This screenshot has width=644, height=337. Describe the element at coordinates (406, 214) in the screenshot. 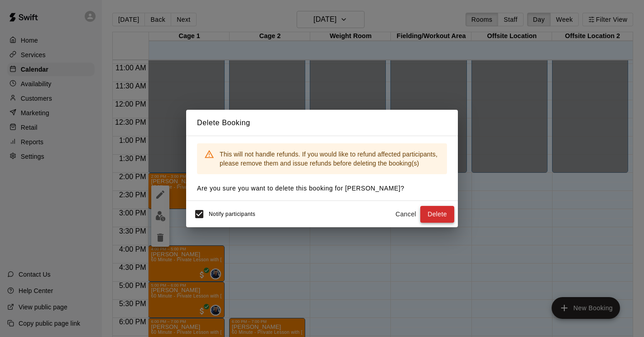

I see `button: Cancel` at that location.